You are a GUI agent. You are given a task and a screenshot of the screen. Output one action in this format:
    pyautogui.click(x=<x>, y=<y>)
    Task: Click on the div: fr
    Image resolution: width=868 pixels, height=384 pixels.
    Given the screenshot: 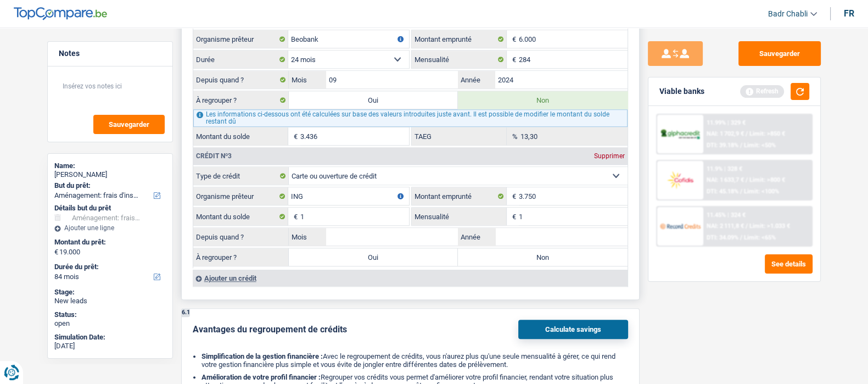 What is the action you would take?
    pyautogui.click(x=849, y=13)
    